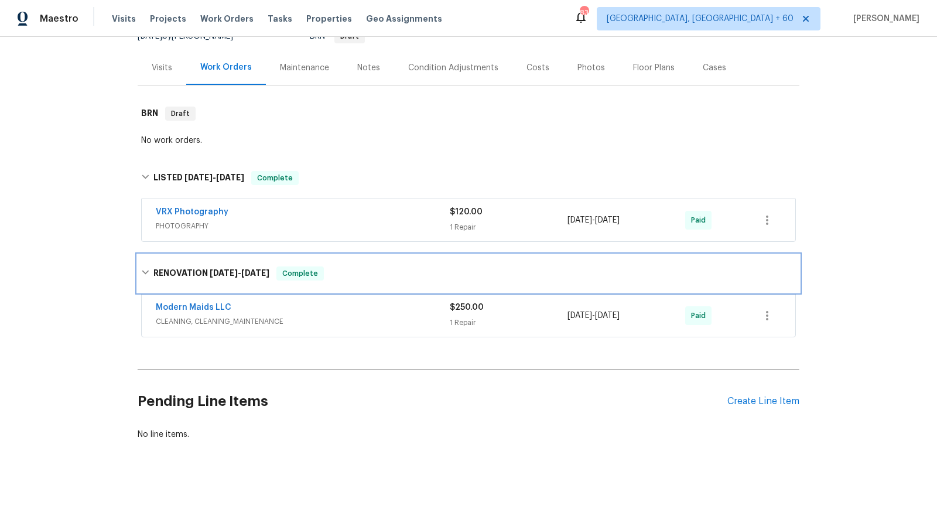 This screenshot has height=506, width=937. What do you see at coordinates (468, 435) in the screenshot?
I see `div: No line items.` at bounding box center [468, 435].